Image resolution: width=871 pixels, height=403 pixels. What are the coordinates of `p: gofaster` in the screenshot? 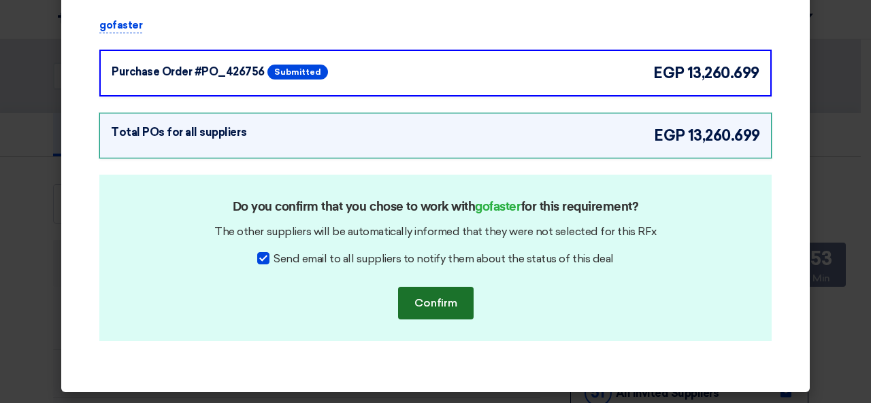 It's located at (120, 26).